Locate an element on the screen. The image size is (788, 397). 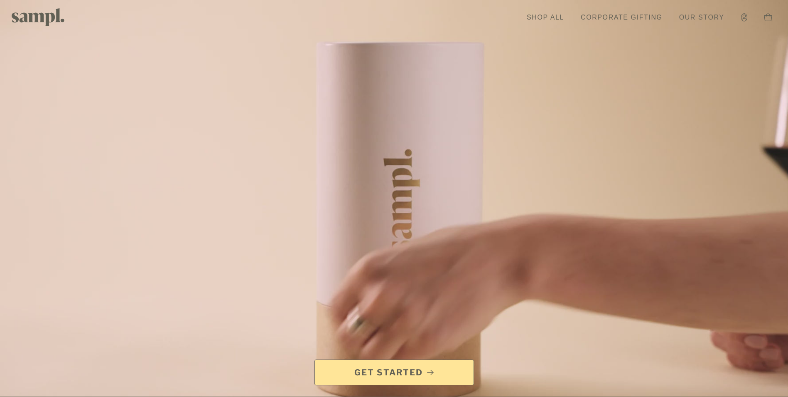
a: Shop All is located at coordinates (546, 17).